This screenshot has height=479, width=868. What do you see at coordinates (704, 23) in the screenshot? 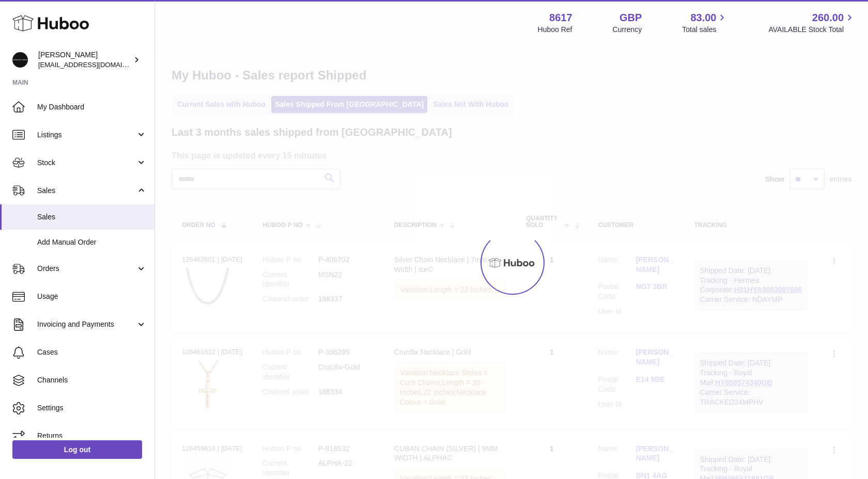
I see `a: 83.00 Total sales` at bounding box center [704, 23].